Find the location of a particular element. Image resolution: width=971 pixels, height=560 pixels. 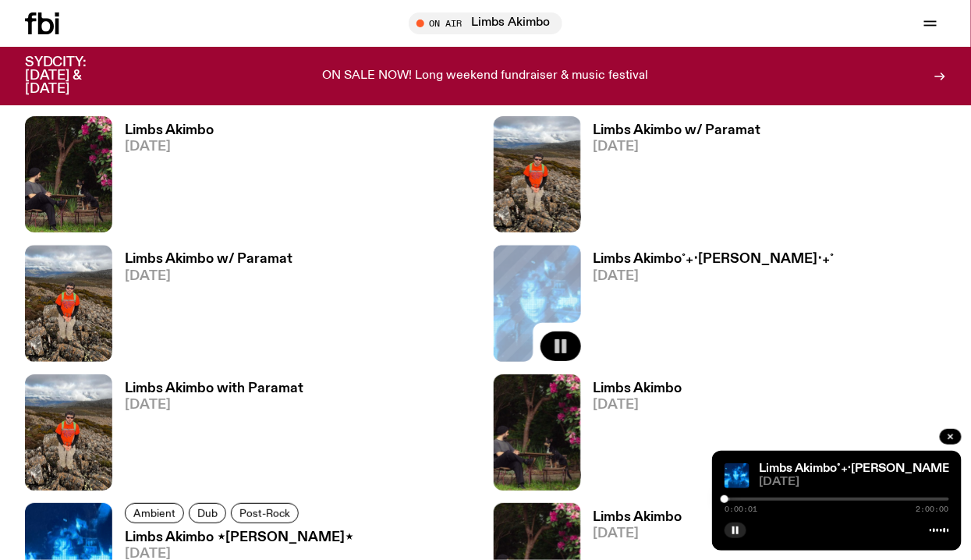

a: Post-Rock is located at coordinates (264, 513).